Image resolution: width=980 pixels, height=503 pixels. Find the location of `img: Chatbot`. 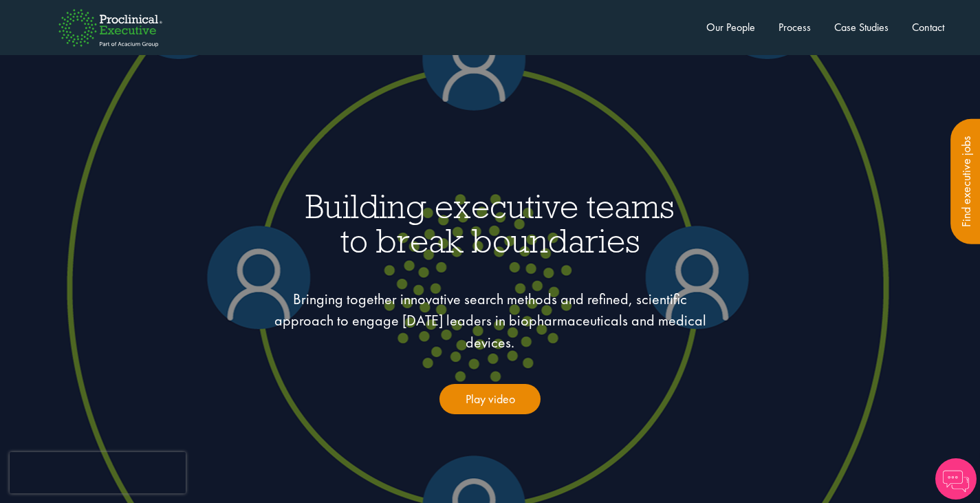

img: Chatbot is located at coordinates (956, 478).